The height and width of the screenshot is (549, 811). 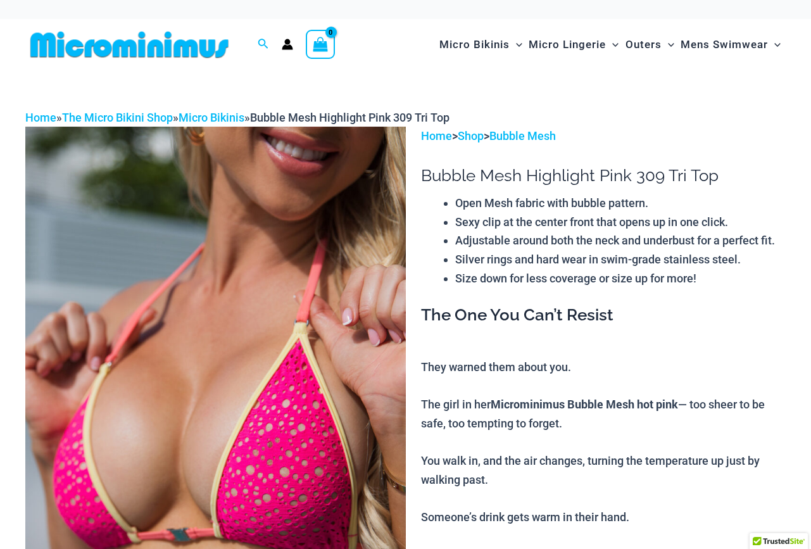 What do you see at coordinates (211, 117) in the screenshot?
I see `a: Micro Bikinis` at bounding box center [211, 117].